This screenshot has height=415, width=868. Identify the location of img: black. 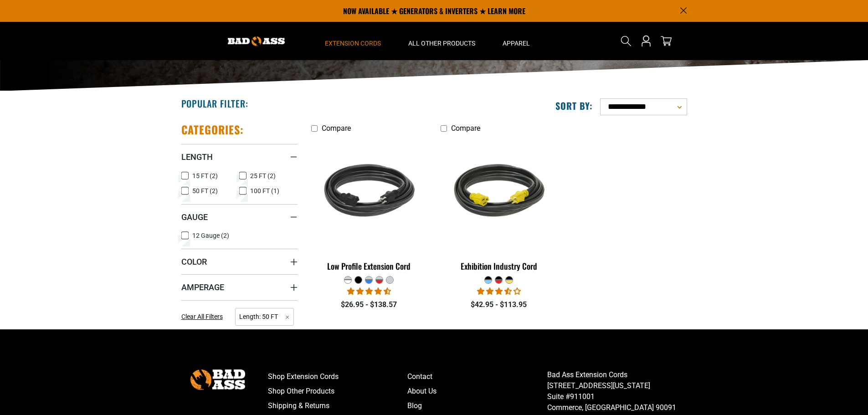
(369, 194).